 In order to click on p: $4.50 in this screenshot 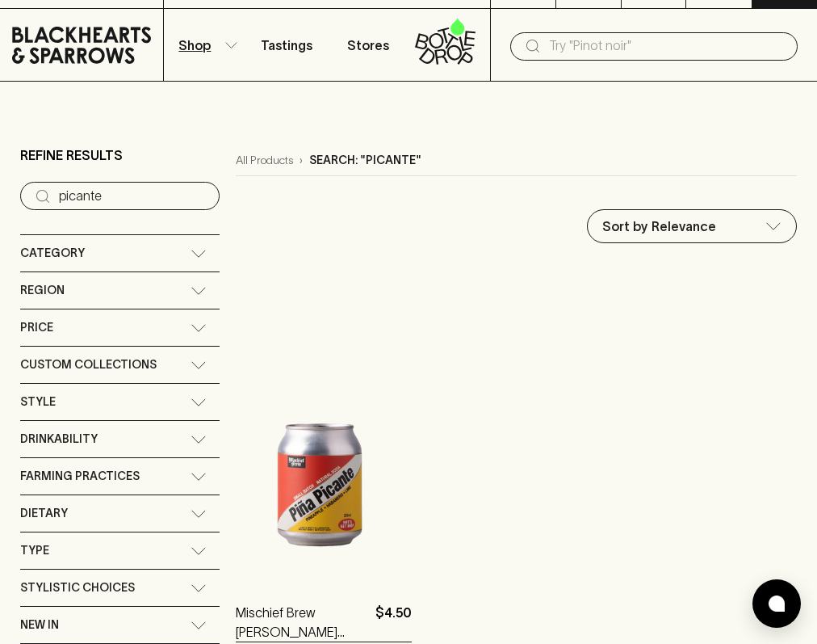, I will do `click(393, 622)`.